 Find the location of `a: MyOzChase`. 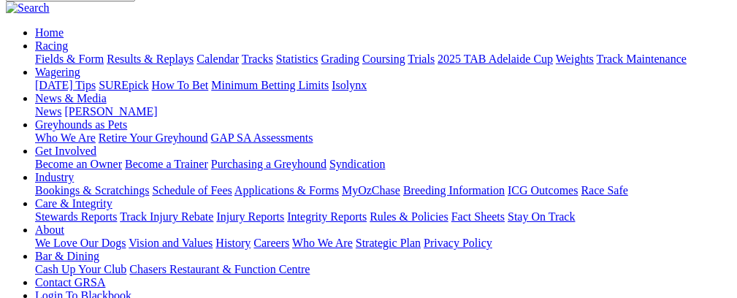

a: MyOzChase is located at coordinates (371, 190).